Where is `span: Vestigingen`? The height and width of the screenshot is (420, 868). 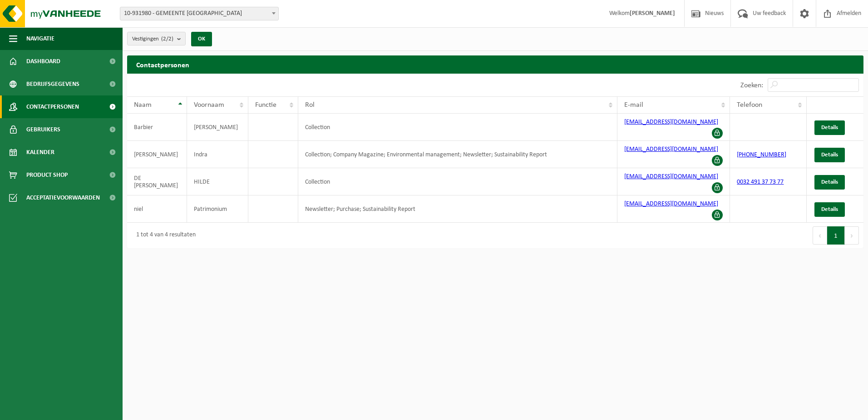 span: Vestigingen is located at coordinates (152, 39).